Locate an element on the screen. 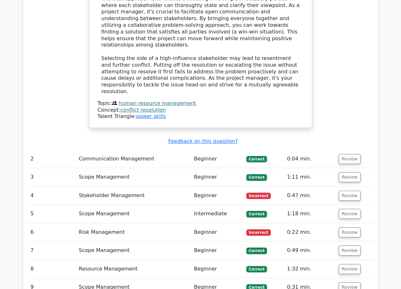 This screenshot has height=289, width=401. td: 3 is located at coordinates (52, 177).